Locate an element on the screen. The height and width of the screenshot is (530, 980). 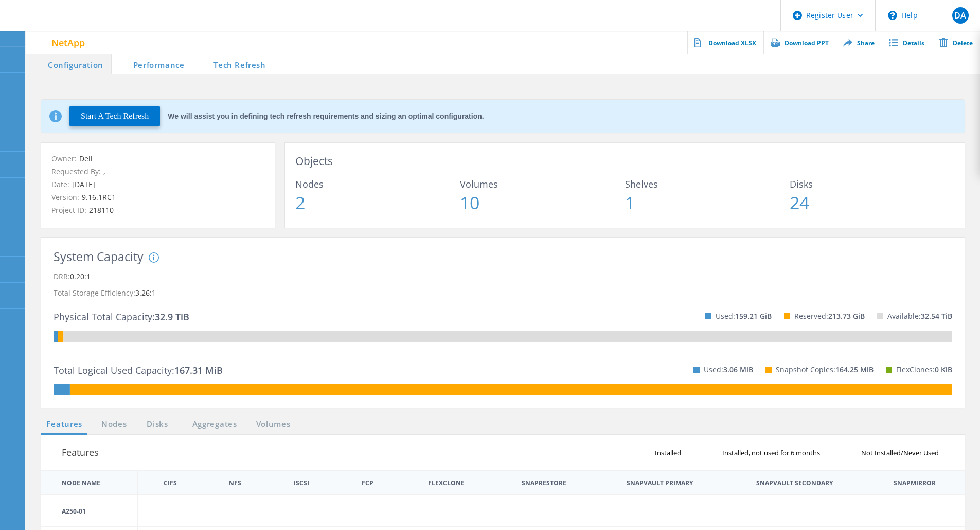
th: Snapvault Primary is located at coordinates (660, 483).